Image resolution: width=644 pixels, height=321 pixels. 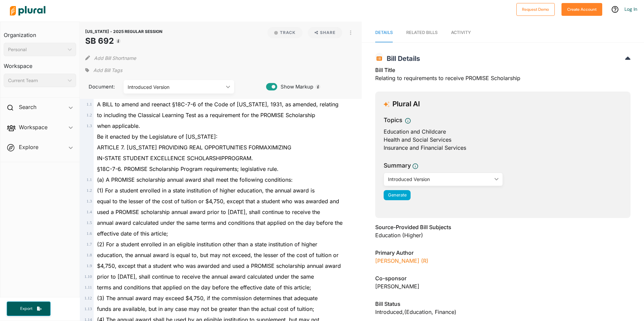 What do you see at coordinates (132, 234) in the screenshot?
I see `span: effective date of this article;` at bounding box center [132, 234].